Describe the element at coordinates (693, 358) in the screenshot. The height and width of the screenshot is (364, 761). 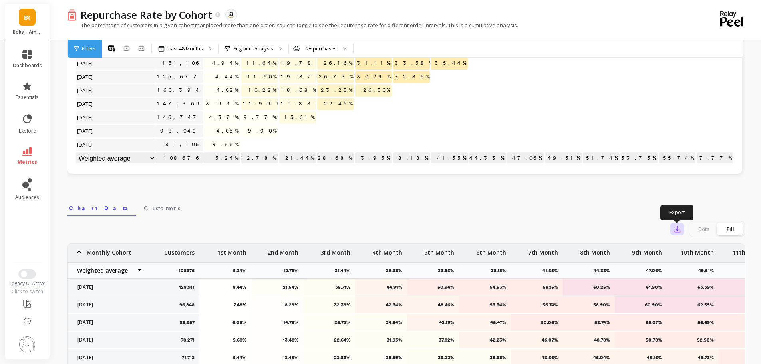
I see `p: 49.73%` at that location.